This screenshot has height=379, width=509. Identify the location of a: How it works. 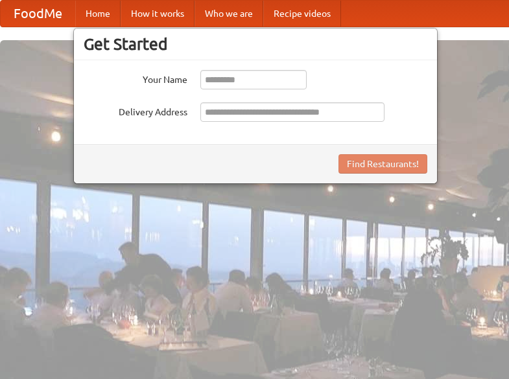
(157, 14).